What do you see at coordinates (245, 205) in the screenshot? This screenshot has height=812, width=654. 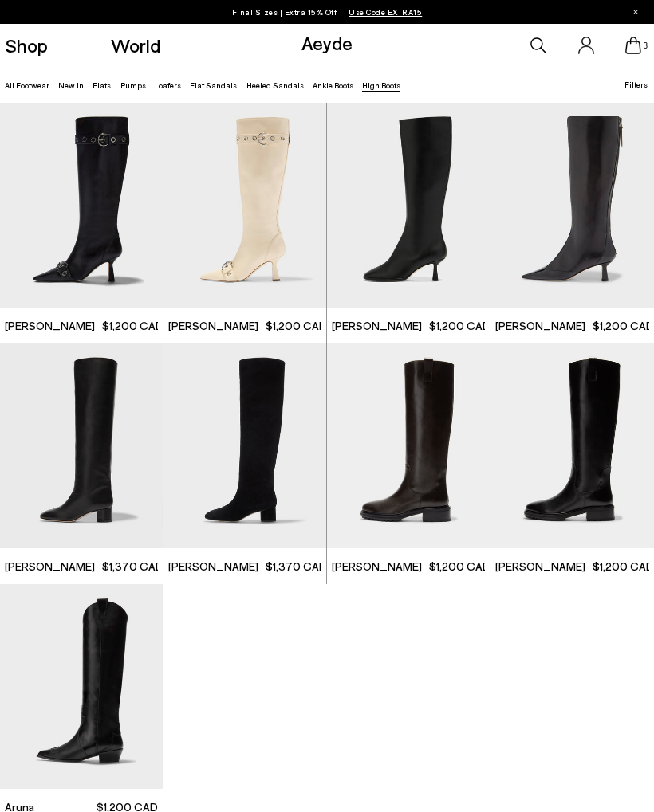 I see `a: Vivian Eyelet High Boots` at bounding box center [245, 205].